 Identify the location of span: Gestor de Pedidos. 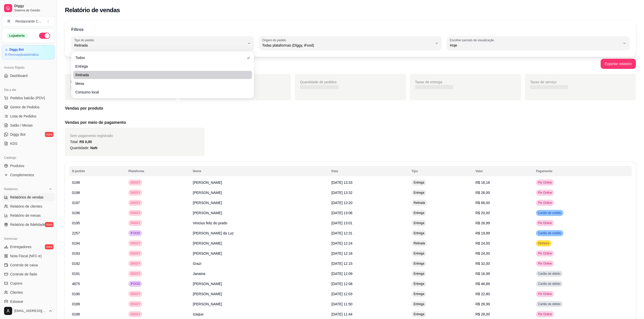
(25, 107).